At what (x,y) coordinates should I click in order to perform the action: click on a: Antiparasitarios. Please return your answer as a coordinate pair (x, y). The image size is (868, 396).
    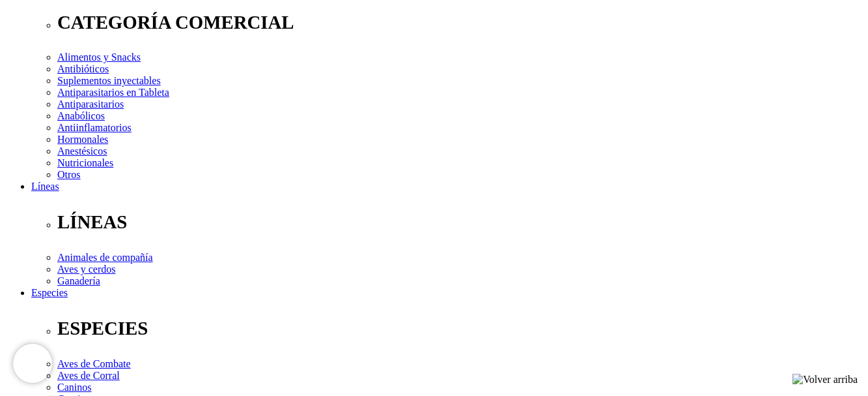
    Looking at the image, I should click on (90, 104).